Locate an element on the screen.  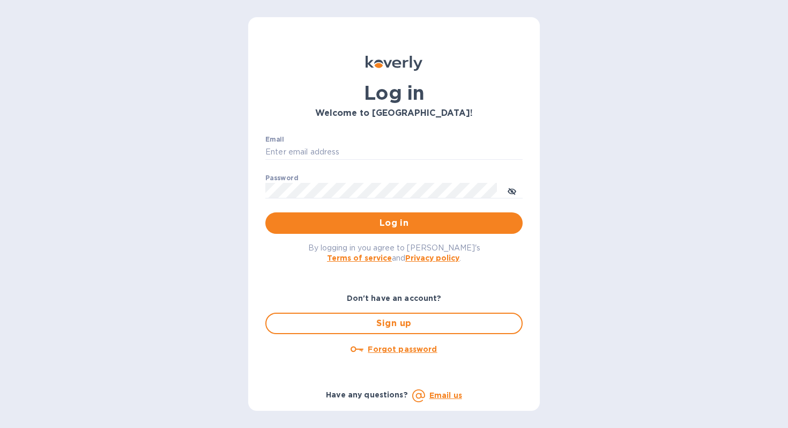
b: Email us is located at coordinates (446, 395).